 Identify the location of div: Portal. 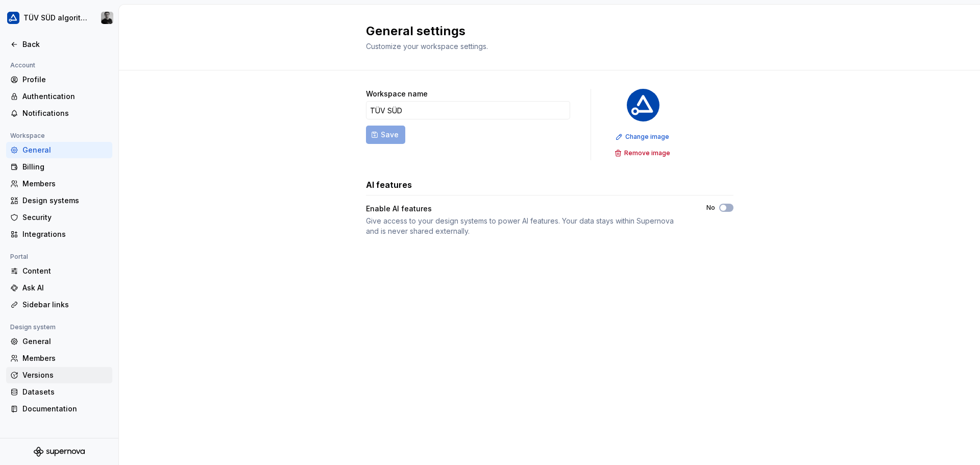
(19, 257).